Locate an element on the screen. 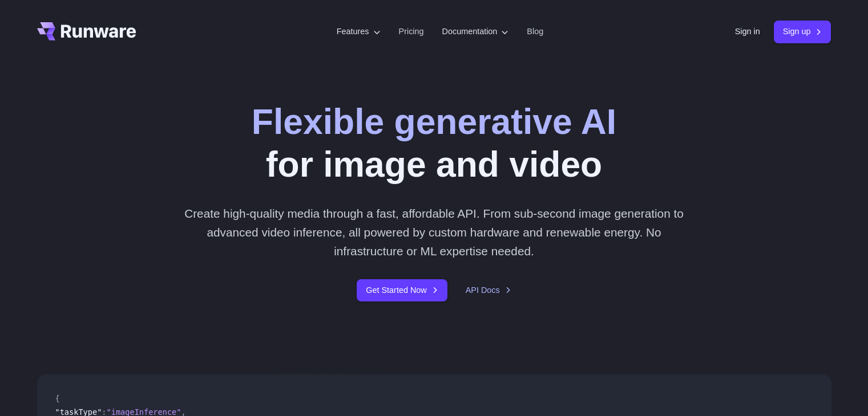 Image resolution: width=868 pixels, height=416 pixels. h1: for image and video is located at coordinates (434, 143).